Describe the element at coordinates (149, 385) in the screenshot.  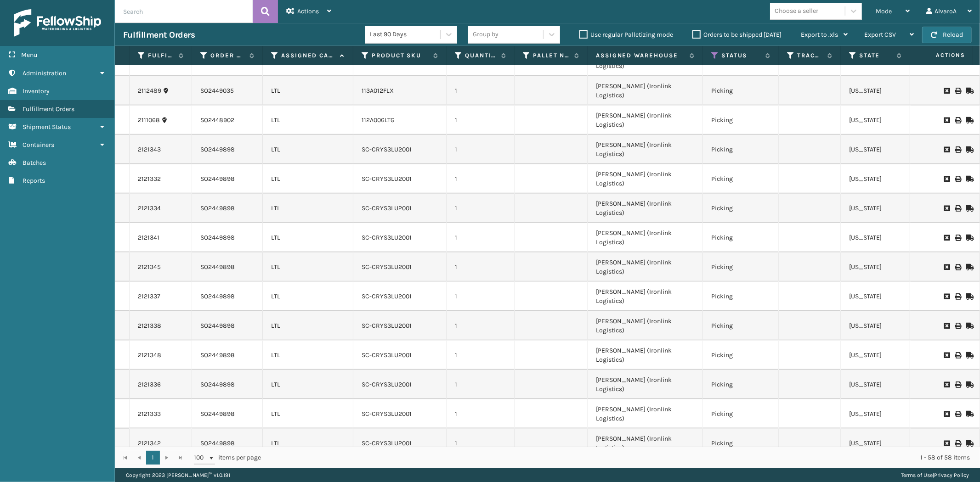
I see `a: 2121336` at that location.